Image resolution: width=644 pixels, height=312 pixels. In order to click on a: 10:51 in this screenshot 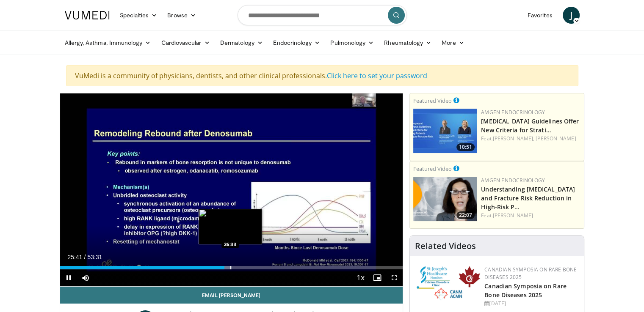, I will do `click(445, 130)`.